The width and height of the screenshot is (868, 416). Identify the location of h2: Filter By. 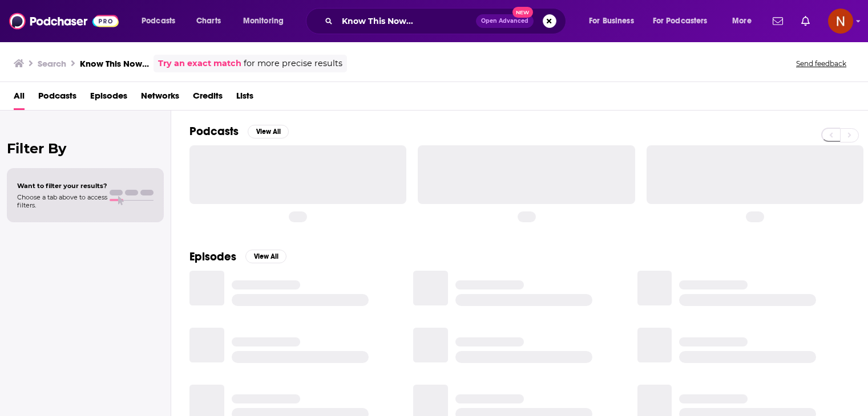
(85, 149).